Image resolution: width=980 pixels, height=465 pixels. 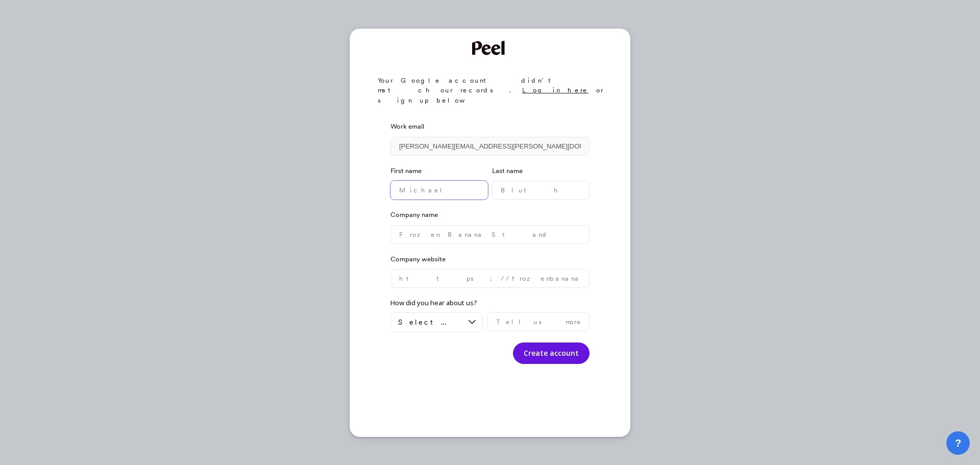 I want to click on p: Your Google account didn’t match our records. or sign up below, so click(x=497, y=91).